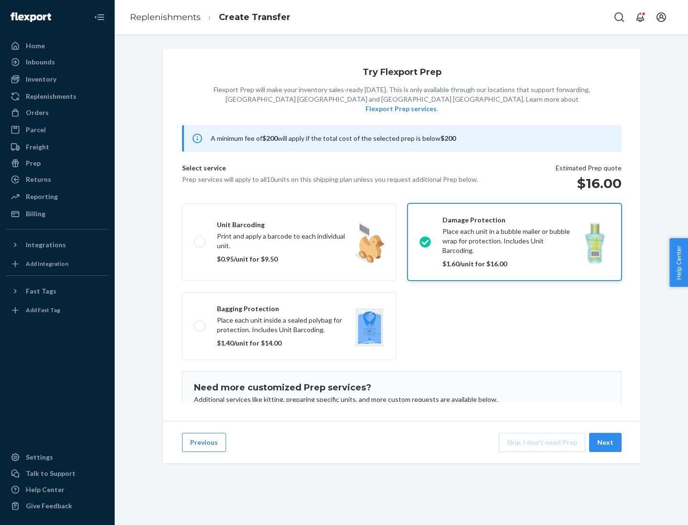 This screenshot has width=688, height=525. Describe the element at coordinates (57, 490) in the screenshot. I see `a: Help Center` at that location.